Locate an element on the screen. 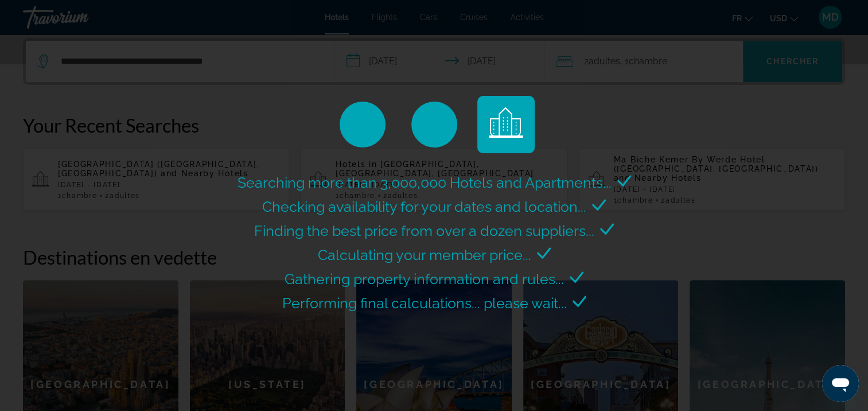  span: Gathering property information and rules... is located at coordinates (424, 279).